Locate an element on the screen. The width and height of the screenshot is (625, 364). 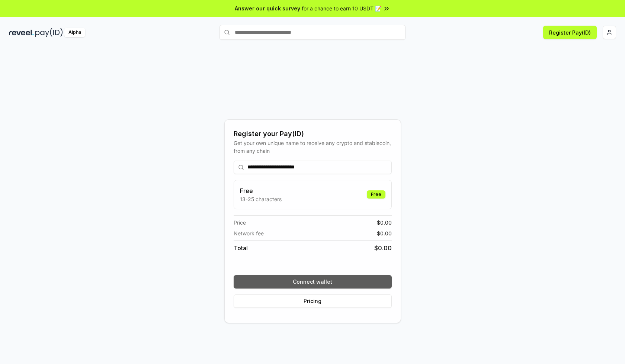
div: Alpha is located at coordinates (75, 32).